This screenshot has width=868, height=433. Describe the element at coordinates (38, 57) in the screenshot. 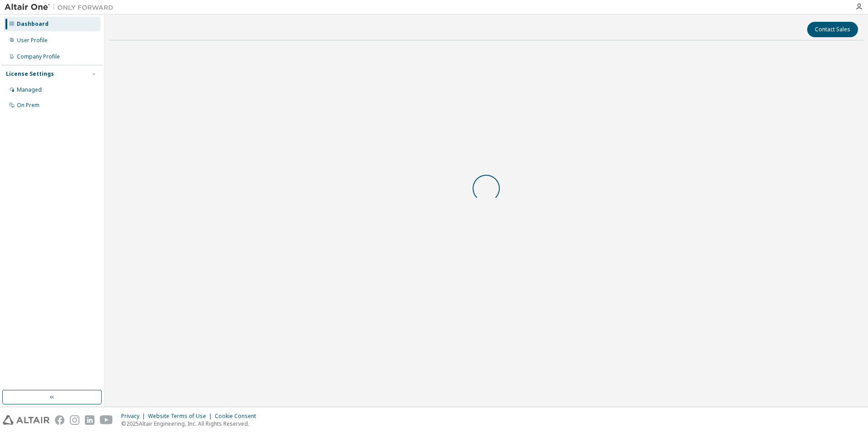

I see `div: Company Profile` at that location.